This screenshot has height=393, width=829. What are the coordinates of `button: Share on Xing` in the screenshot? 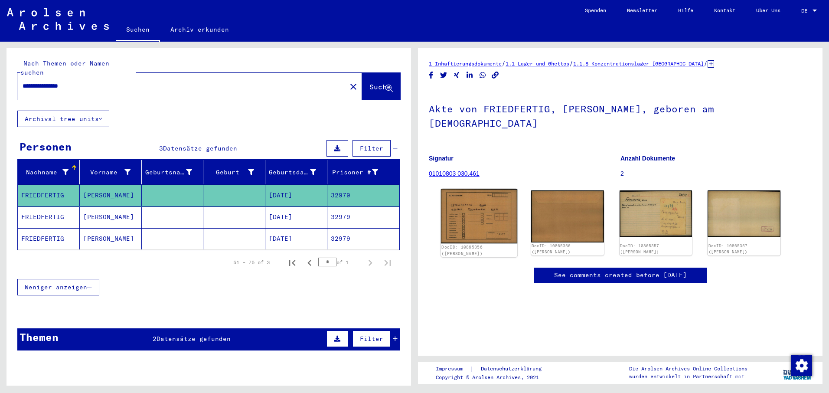 It's located at (457, 75).